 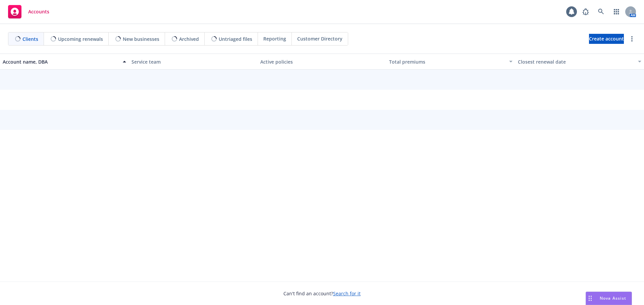 I want to click on a: Search for it, so click(x=347, y=293).